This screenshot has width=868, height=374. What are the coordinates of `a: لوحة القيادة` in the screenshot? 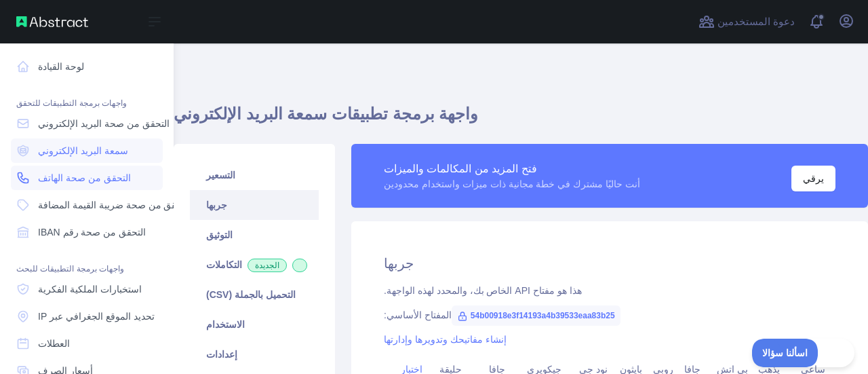 It's located at (87, 67).